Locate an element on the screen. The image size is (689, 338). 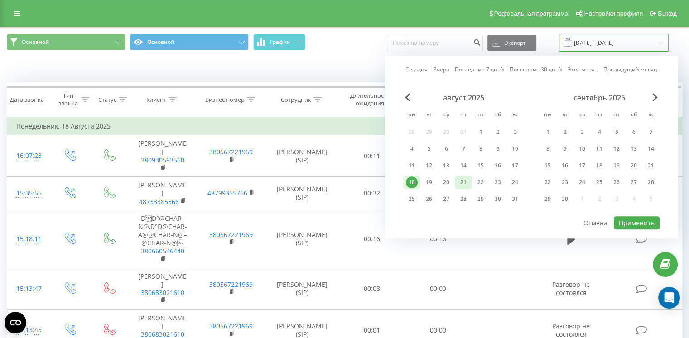
div: вт 23 сент. 2025 г. is located at coordinates (565, 183).